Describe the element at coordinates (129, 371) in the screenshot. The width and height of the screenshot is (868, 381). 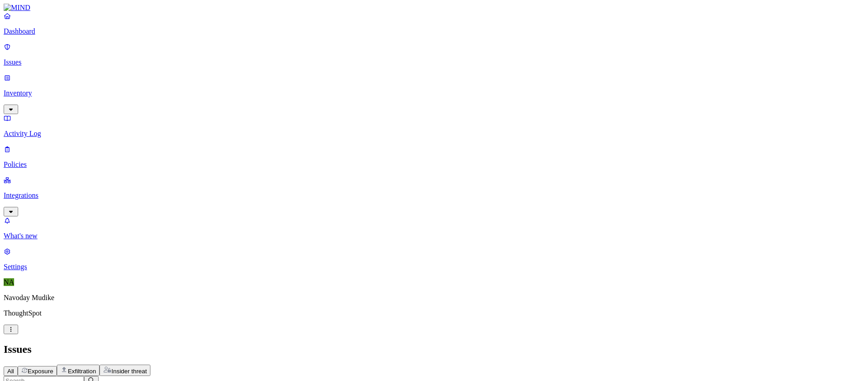
I see `span: Insider threat` at that location.